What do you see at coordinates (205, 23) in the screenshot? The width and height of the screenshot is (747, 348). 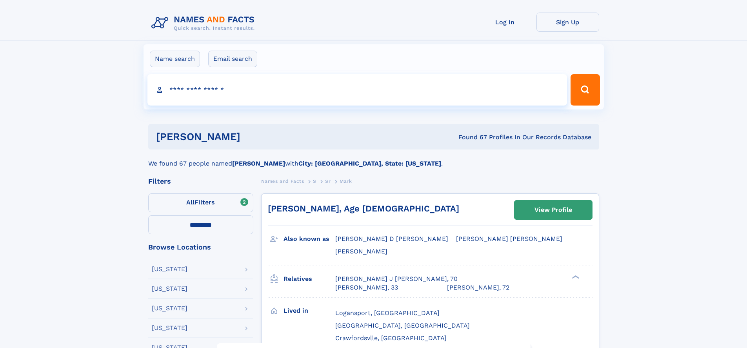 I see `img: Logo Names and Facts` at bounding box center [205, 23].